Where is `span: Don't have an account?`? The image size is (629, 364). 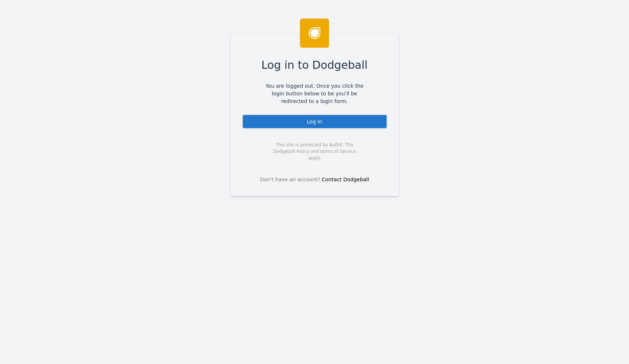 span: Don't have an account? is located at coordinates (291, 179).